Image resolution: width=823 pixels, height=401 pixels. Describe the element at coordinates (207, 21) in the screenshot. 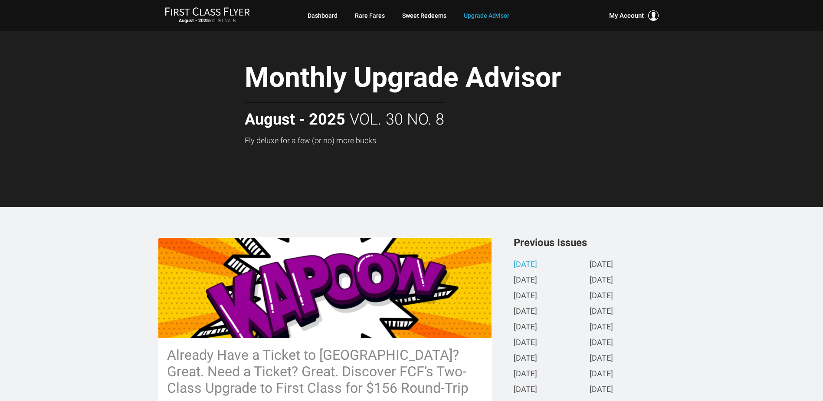

I see `small: Vol. 30 No. 8` at that location.